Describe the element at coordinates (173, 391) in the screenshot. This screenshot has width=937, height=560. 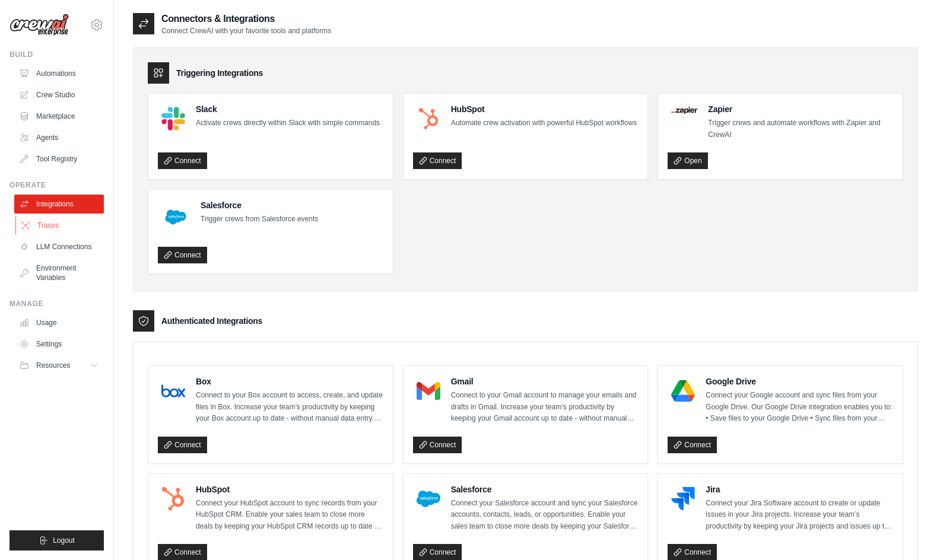
I see `img: Box Logo` at that location.